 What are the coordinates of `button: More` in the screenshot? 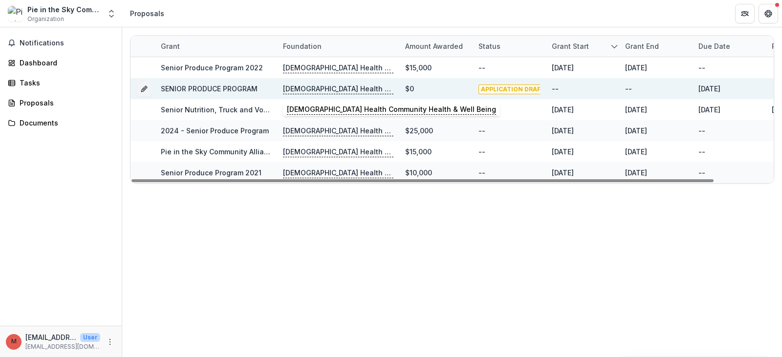 It's located at (110, 342).